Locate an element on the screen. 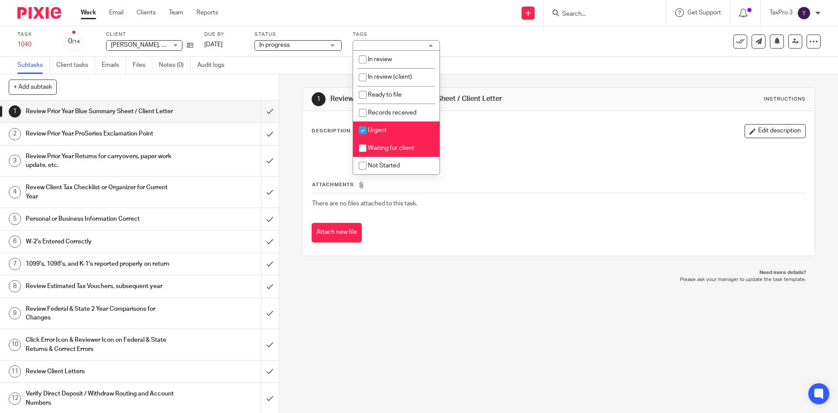  button: Edit description is located at coordinates (775, 131).